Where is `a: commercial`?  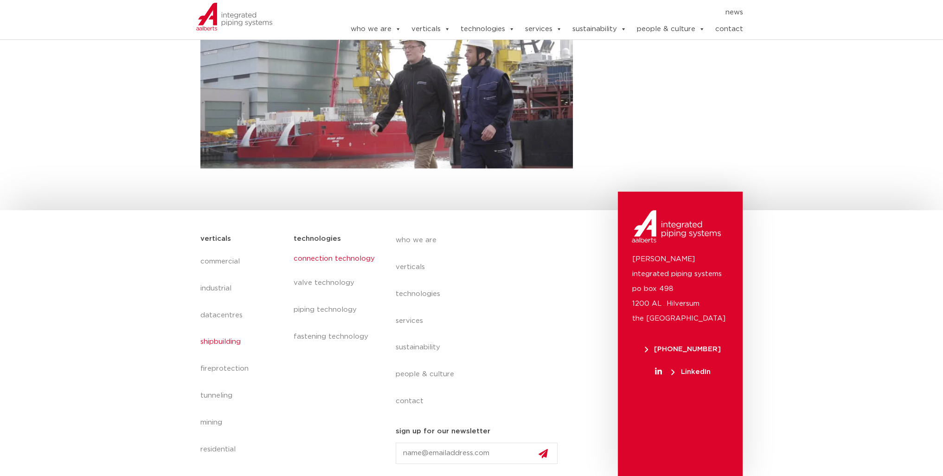
a: commercial is located at coordinates (242, 262).